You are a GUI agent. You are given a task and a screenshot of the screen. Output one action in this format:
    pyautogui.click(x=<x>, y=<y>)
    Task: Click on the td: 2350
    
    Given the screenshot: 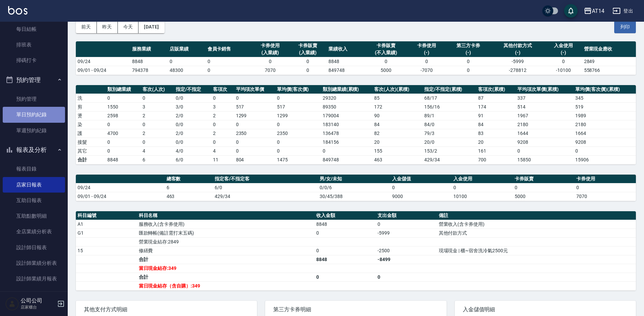 What is the action you would take?
    pyautogui.click(x=298, y=133)
    